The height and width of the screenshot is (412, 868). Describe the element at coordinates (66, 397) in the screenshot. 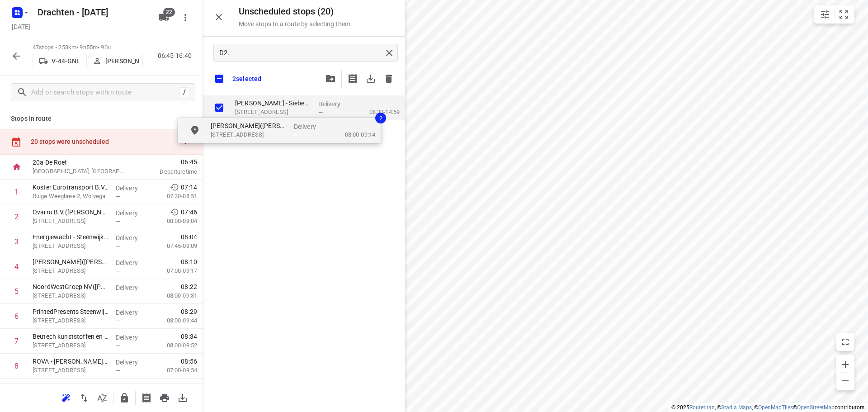

I see `span: Reoptimize route` at that location.